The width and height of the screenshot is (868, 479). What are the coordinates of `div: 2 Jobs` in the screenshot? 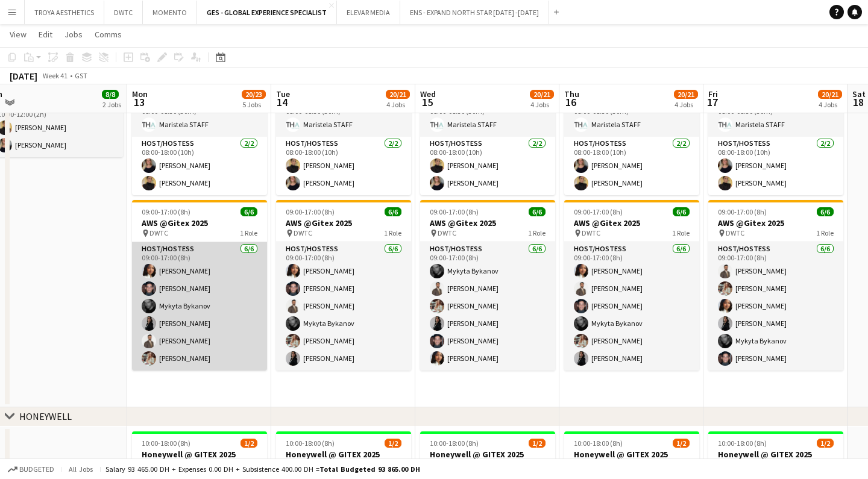 It's located at (111, 104).